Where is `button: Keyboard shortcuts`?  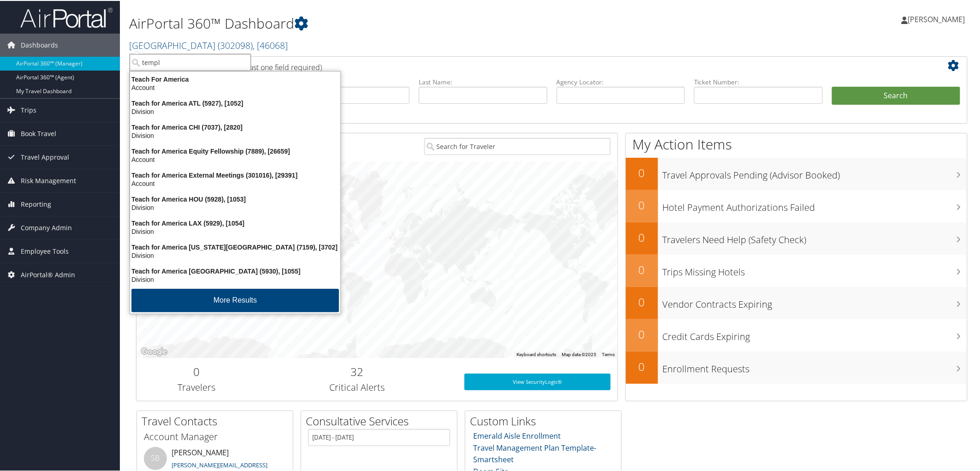
button: Keyboard shortcuts is located at coordinates (536, 354).